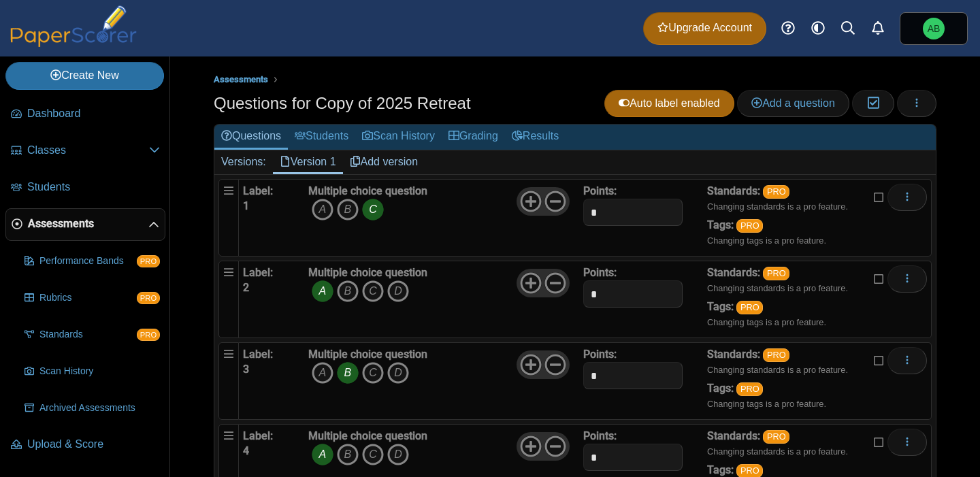 Image resolution: width=980 pixels, height=477 pixels. Describe the element at coordinates (246, 288) in the screenshot. I see `b: 2` at that location.